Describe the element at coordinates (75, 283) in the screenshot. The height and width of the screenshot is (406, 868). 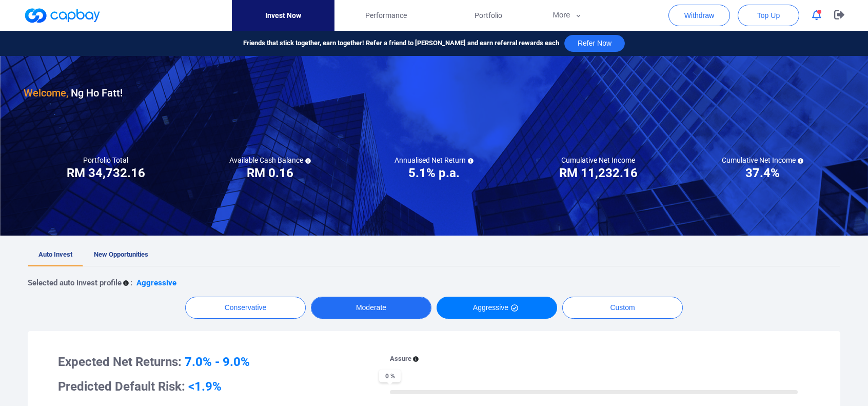
I see `p: Selected auto invest profile` at that location.